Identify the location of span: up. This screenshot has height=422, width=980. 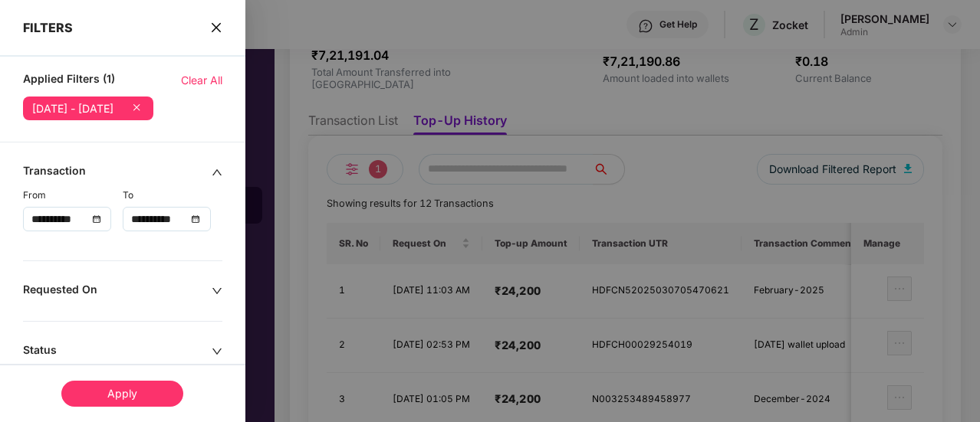
(217, 173).